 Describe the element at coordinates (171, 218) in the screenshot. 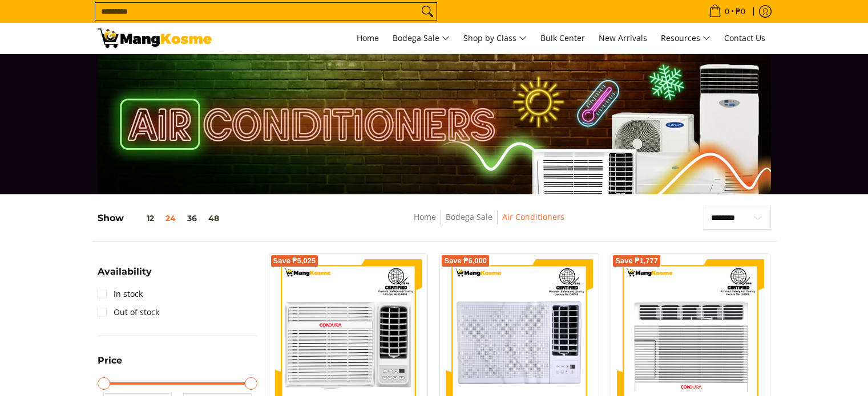

I see `button: 24` at that location.